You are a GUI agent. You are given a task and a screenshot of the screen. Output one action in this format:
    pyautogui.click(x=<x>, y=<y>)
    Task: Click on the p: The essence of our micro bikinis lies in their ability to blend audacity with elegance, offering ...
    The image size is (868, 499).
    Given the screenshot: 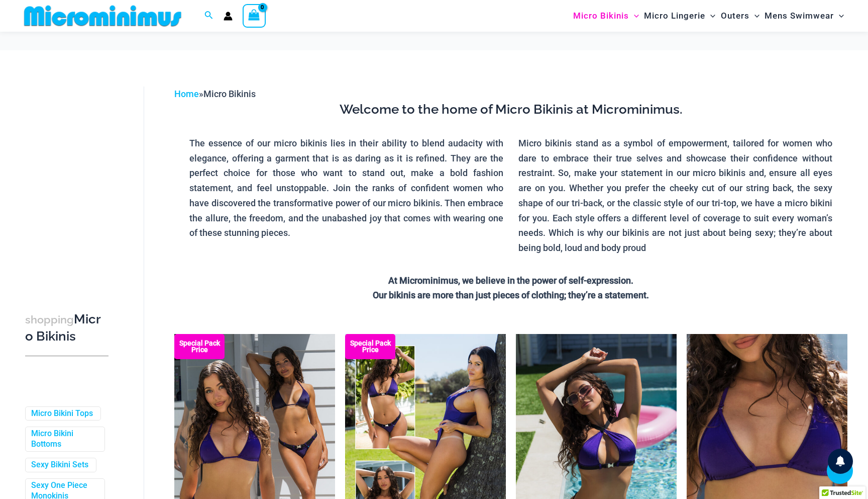 What is the action you would take?
    pyautogui.click(x=346, y=188)
    